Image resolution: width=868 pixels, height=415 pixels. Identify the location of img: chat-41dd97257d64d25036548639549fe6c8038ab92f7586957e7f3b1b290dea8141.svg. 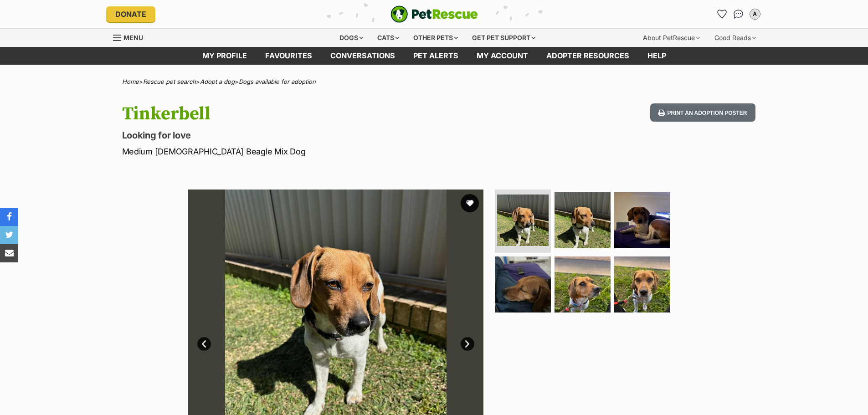
(738, 14).